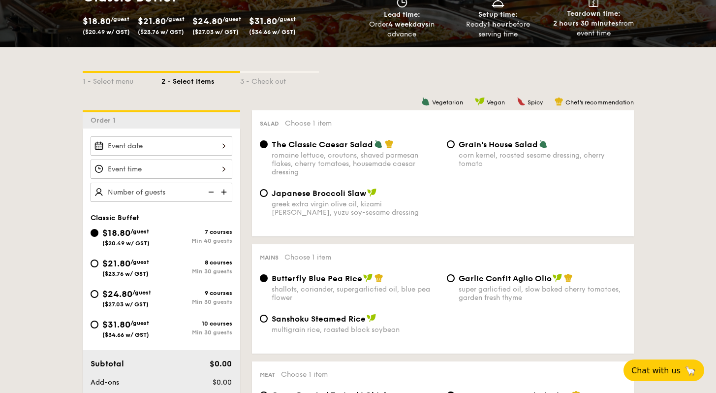  What do you see at coordinates (264, 144) in the screenshot?
I see `input: The Classic Caesar Saladromaine lettuce, croutons, shaved parmesan flakes, cherry tomatoes, house...` at bounding box center [264, 144].